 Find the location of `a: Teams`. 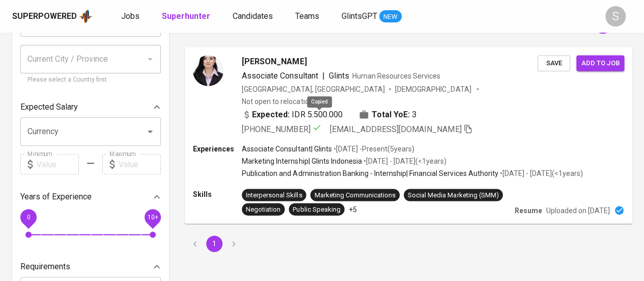

a: Teams is located at coordinates (308, 16).